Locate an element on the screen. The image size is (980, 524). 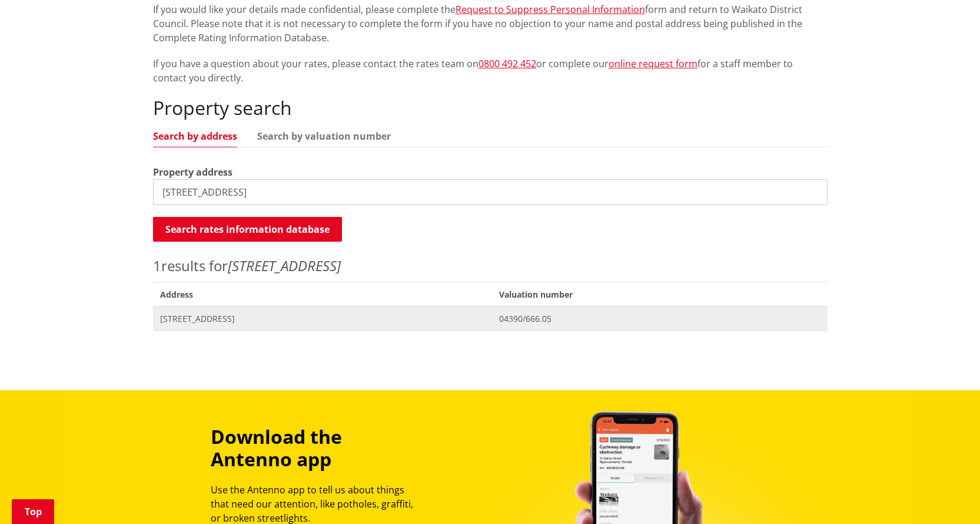
a: Top is located at coordinates (33, 511).